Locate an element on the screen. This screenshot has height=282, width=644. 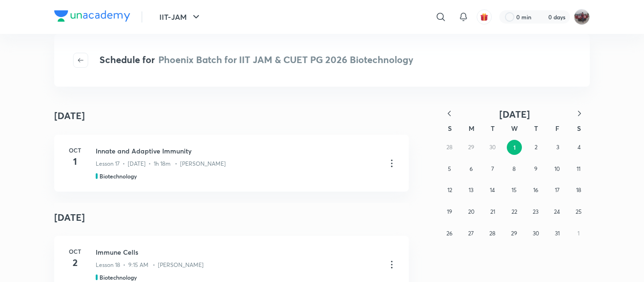
button: October 20, 2025 is located at coordinates (471, 212).